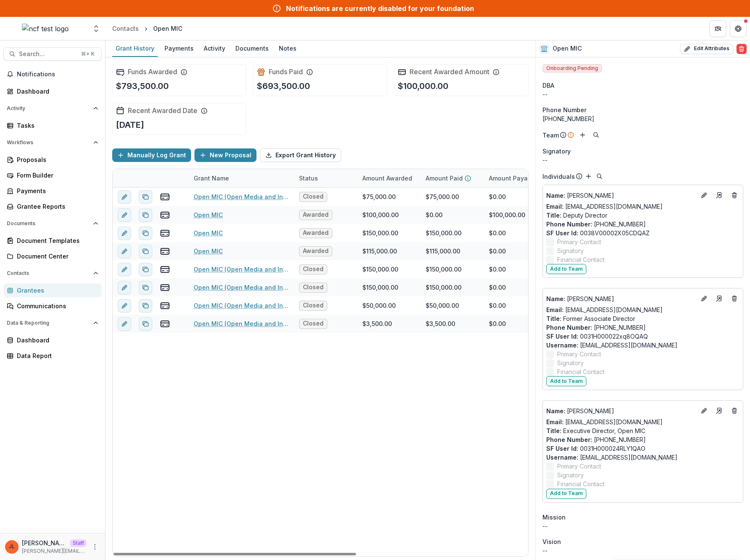 Image resolution: width=750 pixels, height=560 pixels. Describe the element at coordinates (389, 178) in the screenshot. I see `div: Amount Awarded` at that location.